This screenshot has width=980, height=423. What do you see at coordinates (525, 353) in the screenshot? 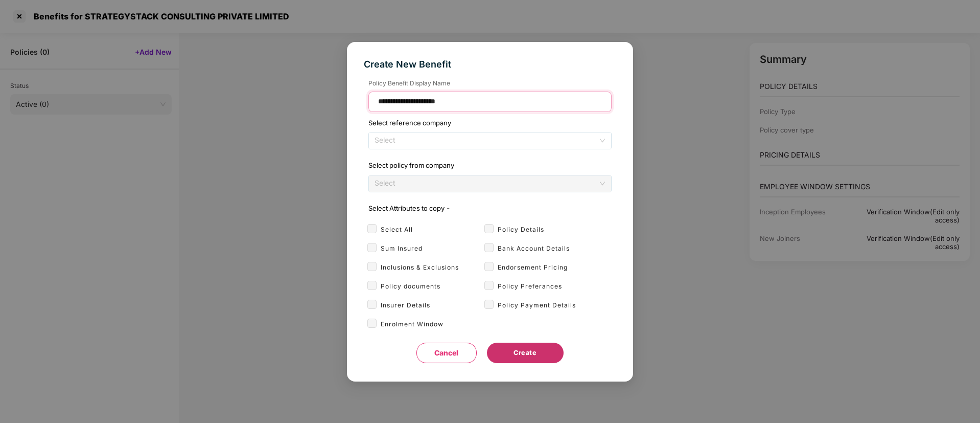
I see `span: Create` at bounding box center [525, 353].